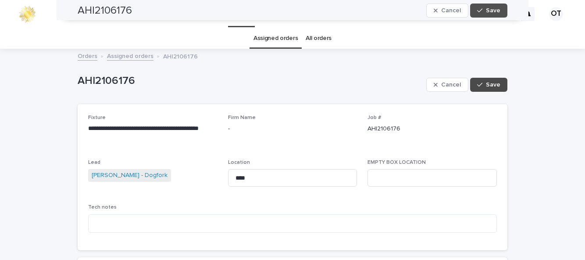  Describe the element at coordinates (319, 38) in the screenshot. I see `a: All orders` at that location.